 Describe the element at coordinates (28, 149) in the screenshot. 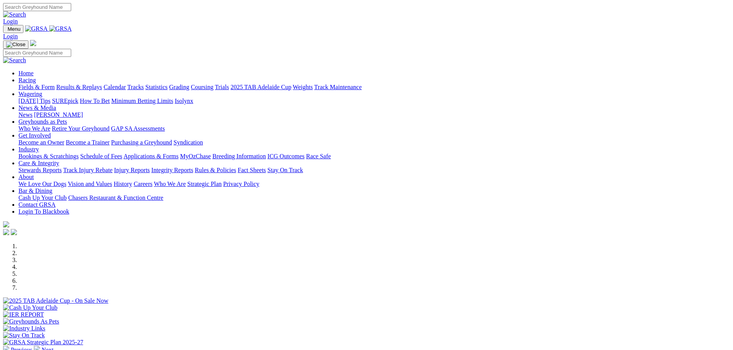

I see `a: Industry` at that location.